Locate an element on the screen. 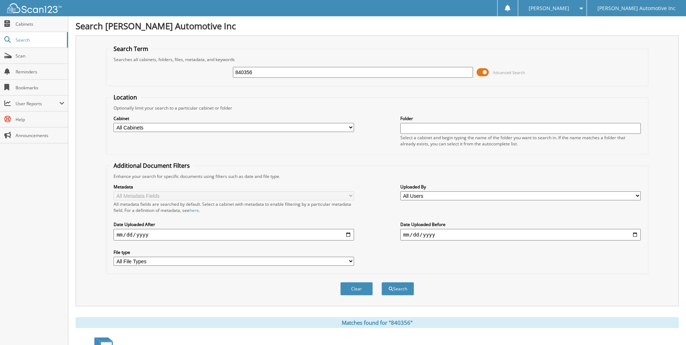 The height and width of the screenshot is (345, 686). div: Matches found for "840356" is located at coordinates (377, 323).